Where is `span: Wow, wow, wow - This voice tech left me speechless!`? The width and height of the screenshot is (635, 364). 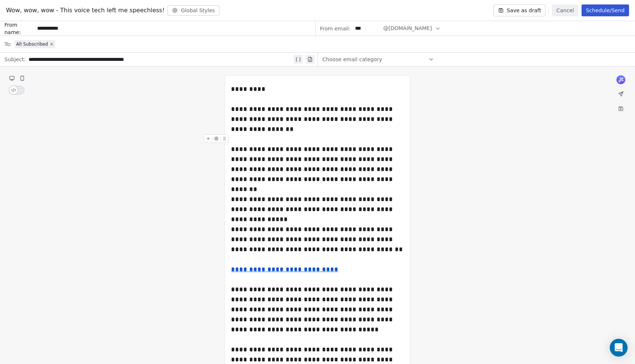 span: Wow, wow, wow - This voice tech left me speechless! is located at coordinates (85, 11).